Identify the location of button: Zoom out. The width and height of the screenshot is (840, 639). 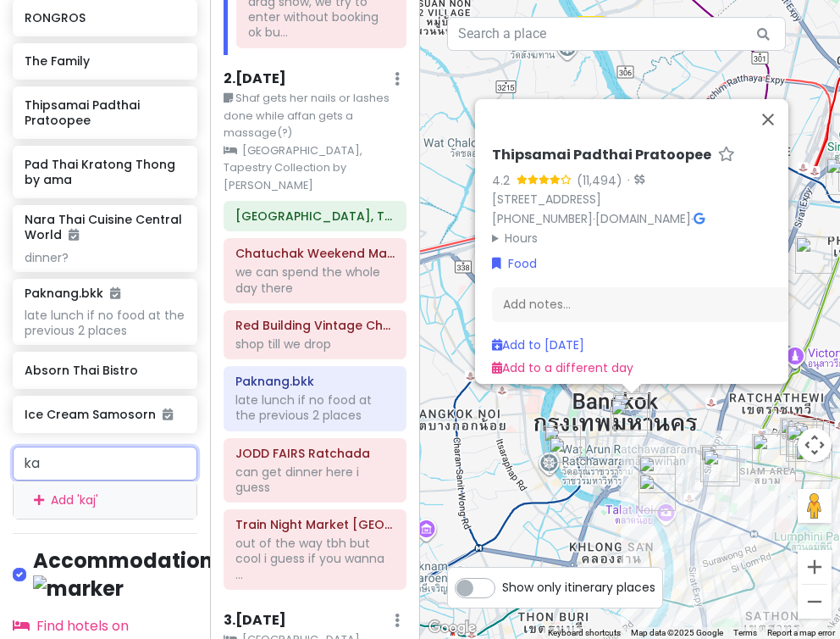
(814, 601).